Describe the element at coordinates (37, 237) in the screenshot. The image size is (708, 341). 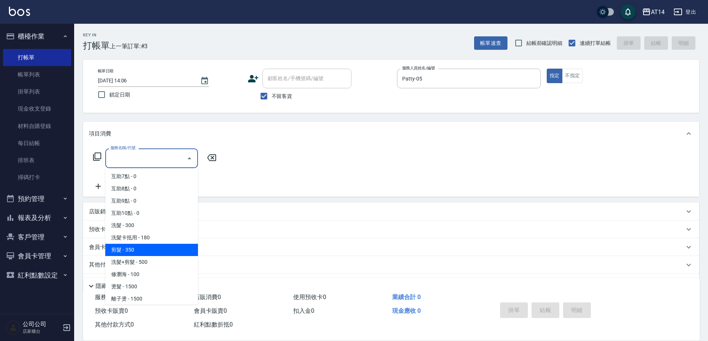
I see `button: 客戶管理` at that location.